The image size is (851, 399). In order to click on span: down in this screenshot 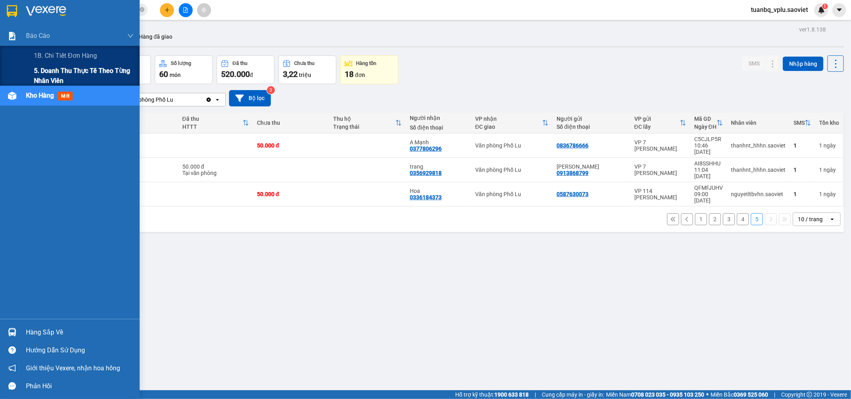, I will do `click(130, 36)`.